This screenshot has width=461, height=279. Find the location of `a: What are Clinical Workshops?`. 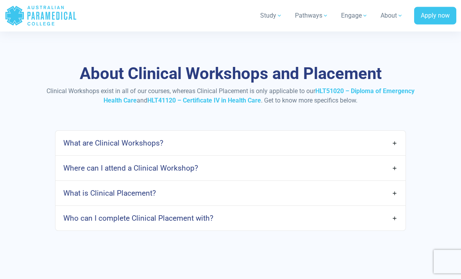

a: What are Clinical Workshops? is located at coordinates (231, 143).